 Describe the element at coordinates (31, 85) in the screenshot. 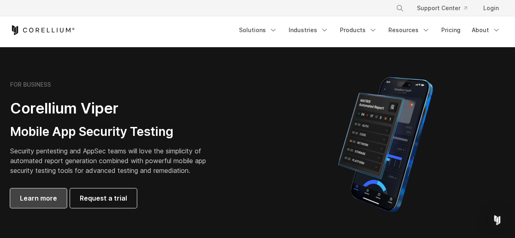

I see `h6: FOR BUSINESS` at that location.